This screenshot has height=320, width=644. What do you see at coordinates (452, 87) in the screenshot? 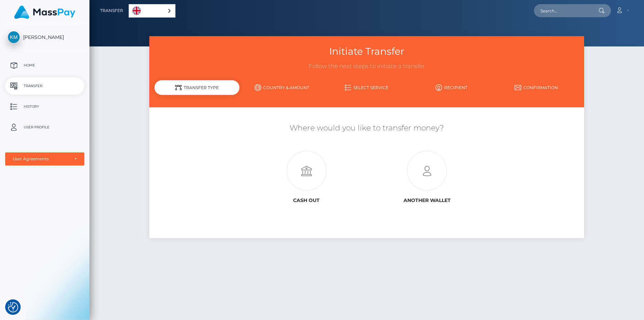
I see `a: Recipient` at bounding box center [452, 87].